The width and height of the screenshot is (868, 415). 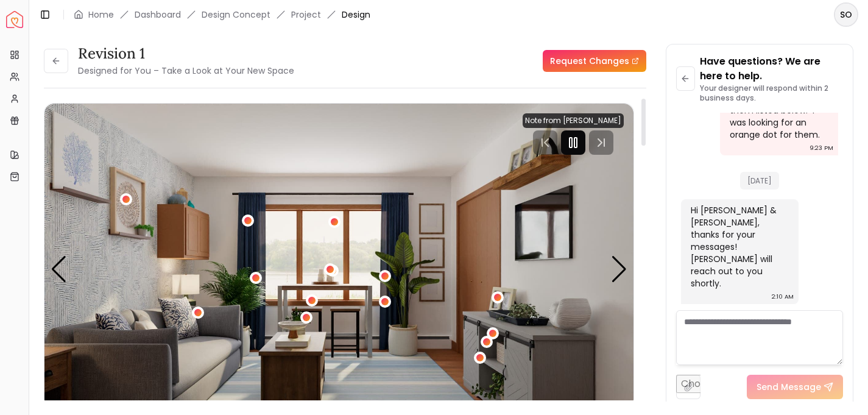 I want to click on img: Spacejoy Logo, so click(x=15, y=19).